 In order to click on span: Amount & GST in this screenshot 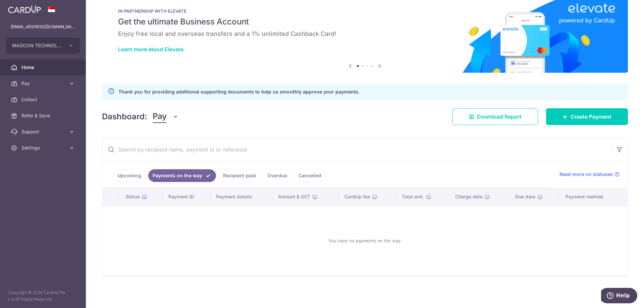, I will do `click(294, 197)`.